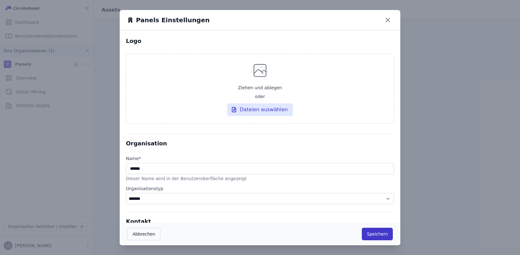 This screenshot has width=520, height=255. I want to click on label: audits.requiredField, so click(260, 159).